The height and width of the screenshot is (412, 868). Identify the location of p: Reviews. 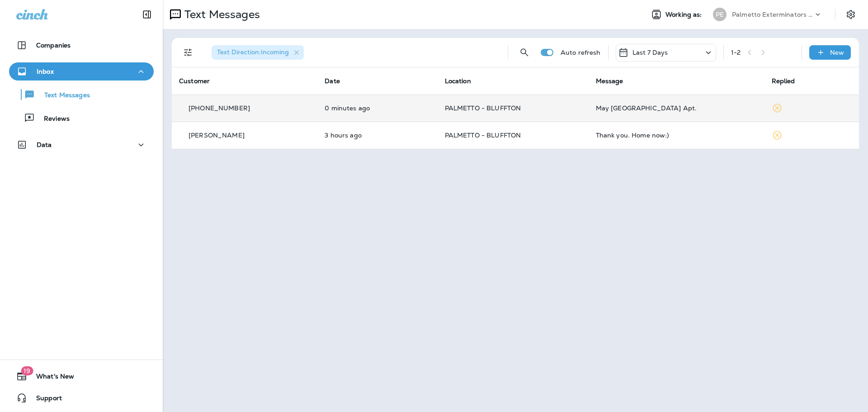
(52, 119).